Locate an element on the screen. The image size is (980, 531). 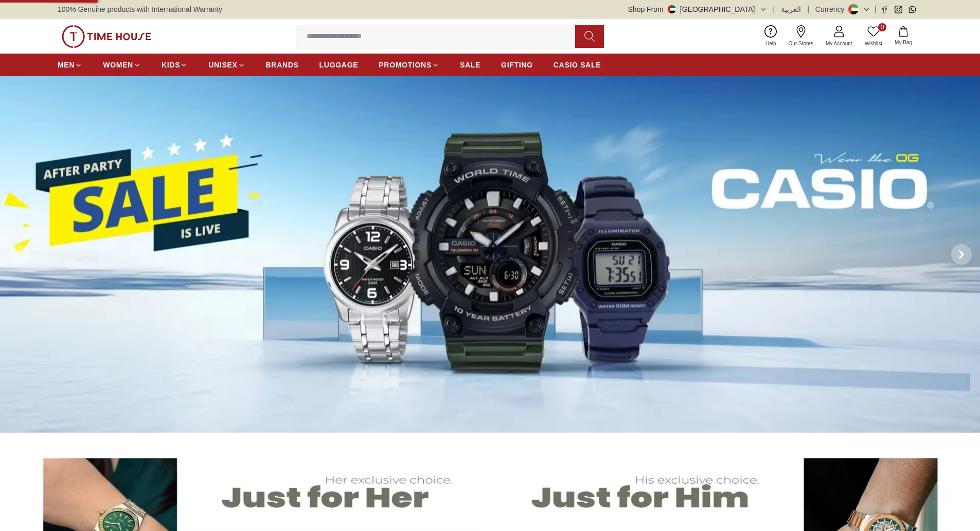
a: PROMOTIONS is located at coordinates (409, 65).